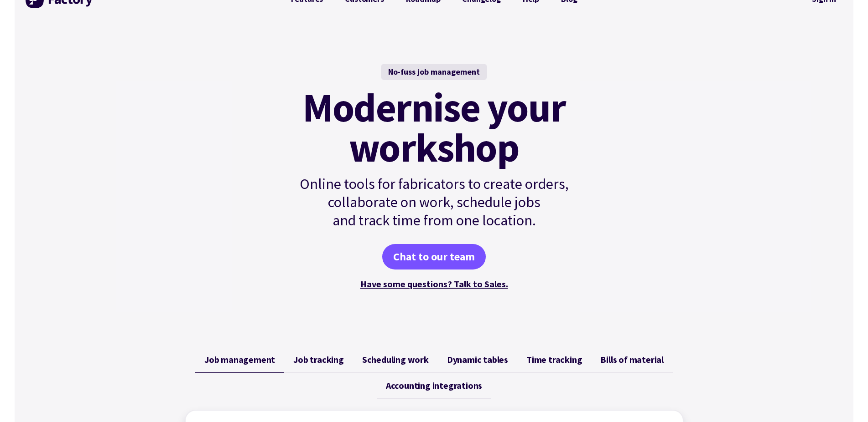 The image size is (868, 422). What do you see at coordinates (434, 257) in the screenshot?
I see `a: Chat to our team` at bounding box center [434, 257].